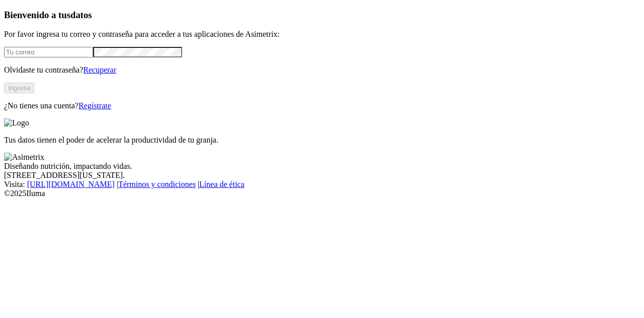 The height and width of the screenshot is (318, 644). What do you see at coordinates (322, 166) in the screenshot?
I see `div: Diseñando nutrición, impactando vidas.` at bounding box center [322, 166].